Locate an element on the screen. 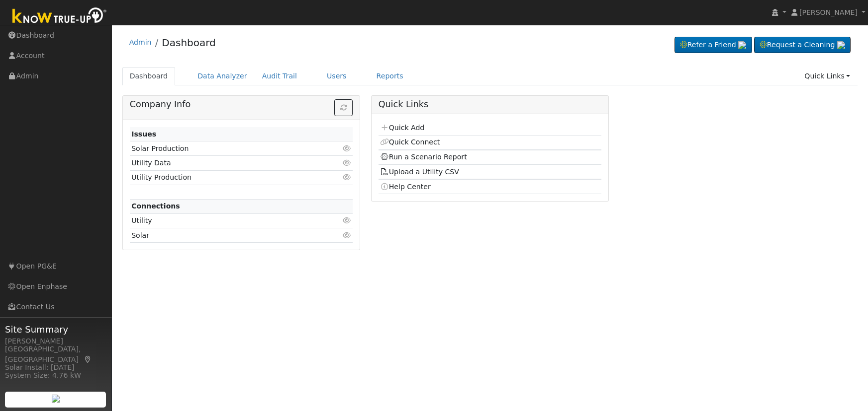 Image resolution: width=868 pixels, height=411 pixels. td: Utility Data is located at coordinates (223, 163).